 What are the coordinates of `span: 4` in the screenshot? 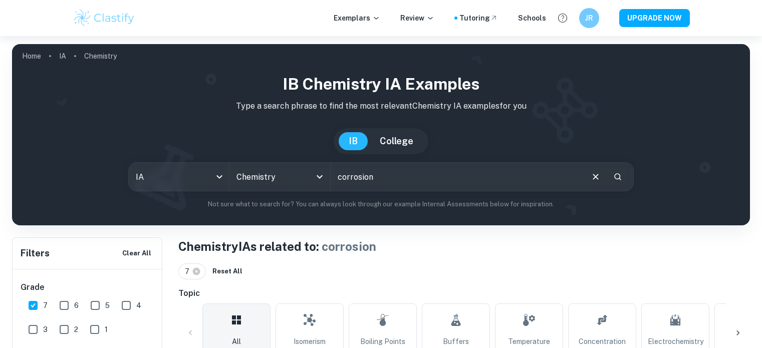 It's located at (139, 306).